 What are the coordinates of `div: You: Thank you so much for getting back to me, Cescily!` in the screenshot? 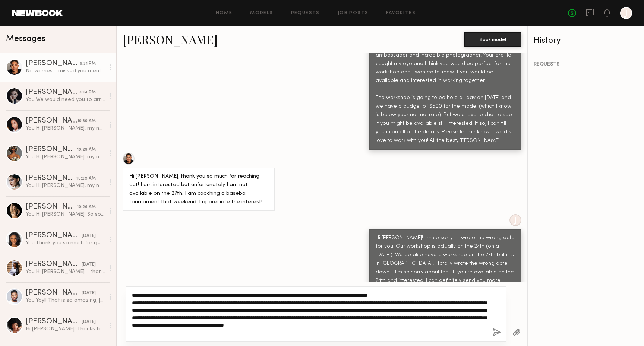 It's located at (65, 243).